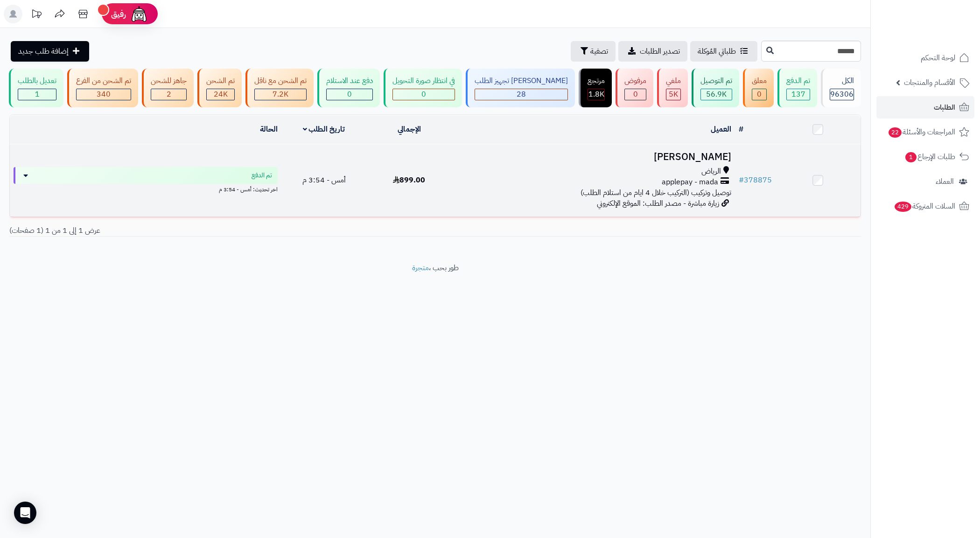 The width and height of the screenshot is (980, 538). Describe the element at coordinates (721, 129) in the screenshot. I see `a: العميل` at that location.